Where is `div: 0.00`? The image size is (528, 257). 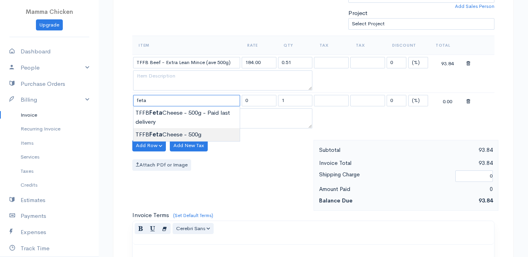 div: 0.00 is located at coordinates (447, 100).